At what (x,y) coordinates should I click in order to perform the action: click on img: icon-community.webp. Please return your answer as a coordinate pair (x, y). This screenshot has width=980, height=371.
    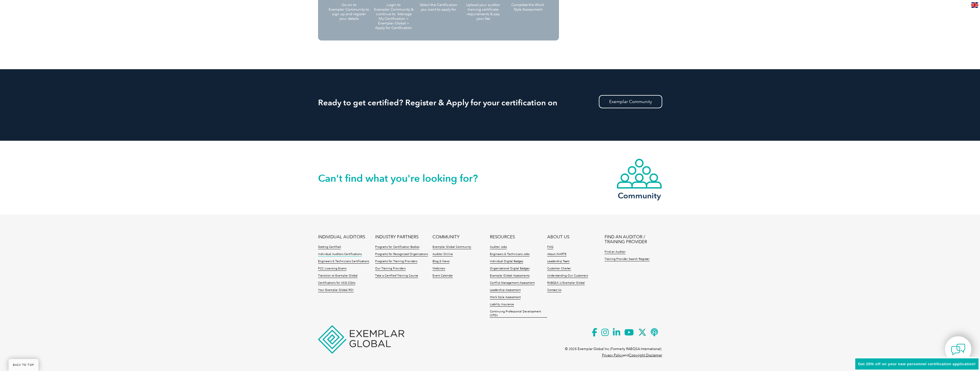
    Looking at the image, I should click on (639, 174).